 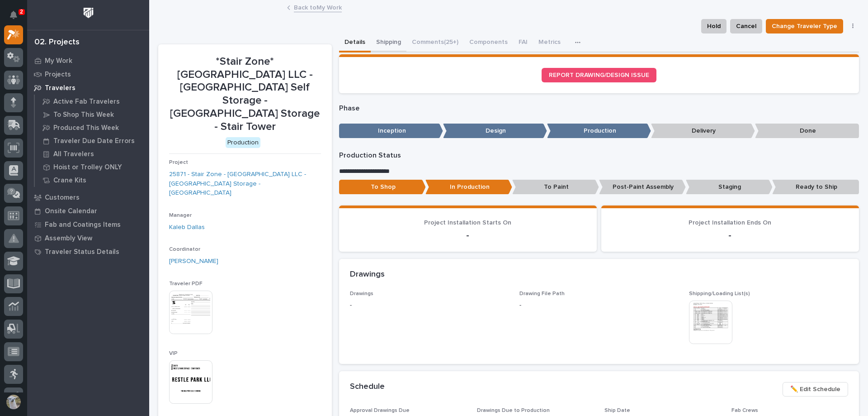 What do you see at coordinates (17, 18) in the screenshot?
I see `div: Notifications2` at bounding box center [17, 18].